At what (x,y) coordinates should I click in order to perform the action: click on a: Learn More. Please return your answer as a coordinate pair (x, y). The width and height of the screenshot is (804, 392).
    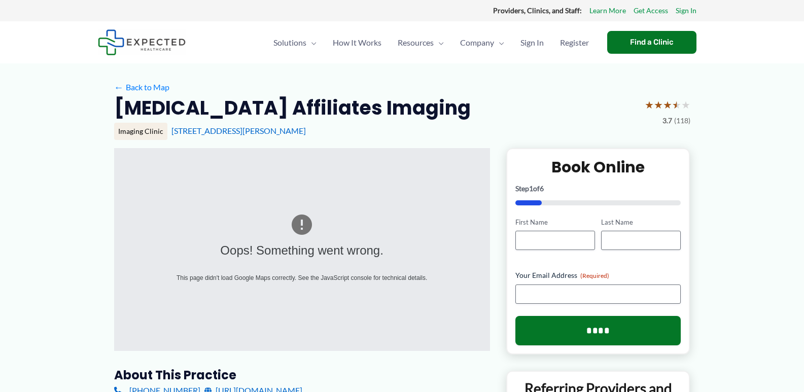
    Looking at the image, I should click on (607, 11).